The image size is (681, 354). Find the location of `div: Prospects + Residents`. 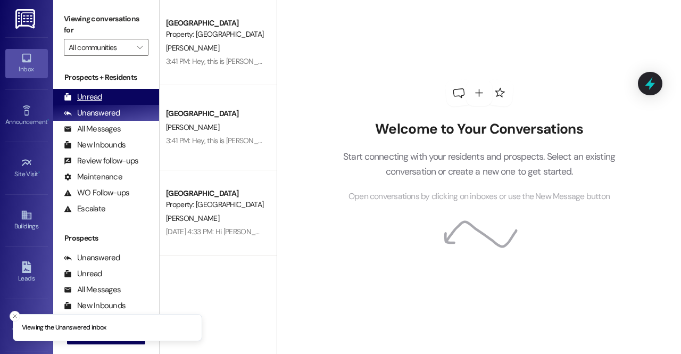

div: Prospects + Residents is located at coordinates (106, 77).